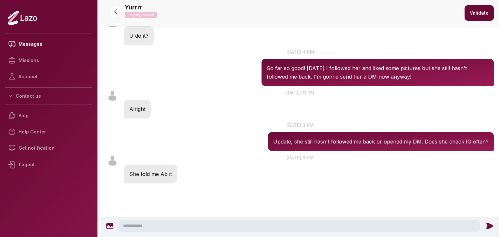 This screenshot has width=499, height=237. What do you see at coordinates (151, 174) in the screenshot?
I see `p: She told me Ab it` at bounding box center [151, 174].